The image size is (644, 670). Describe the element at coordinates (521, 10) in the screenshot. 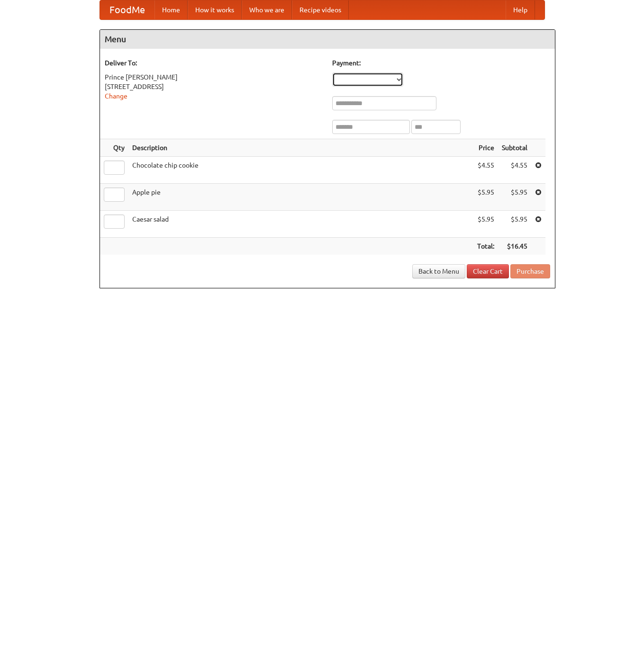

I see `a: Help` at that location.